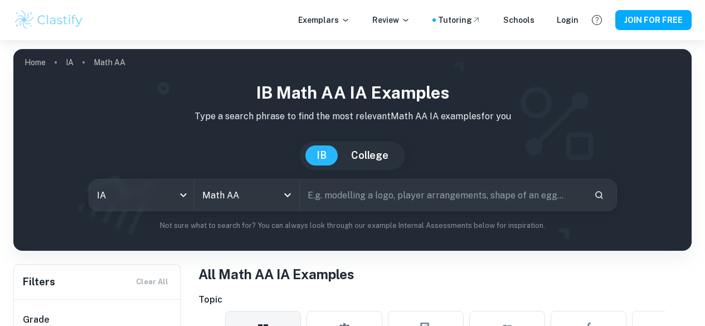 This screenshot has height=326, width=705. I want to click on button: Search, so click(599, 195).